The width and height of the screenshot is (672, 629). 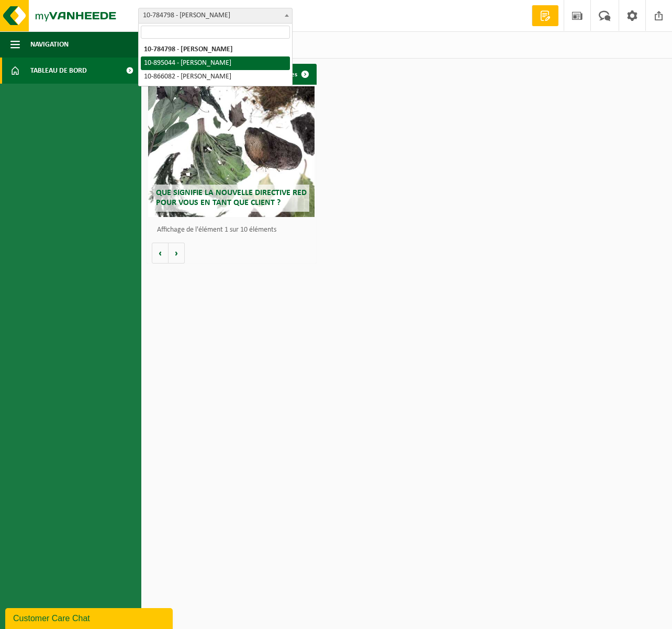 I want to click on p: Affichage de l'élément 1 sur 10 éléments, so click(x=234, y=230).